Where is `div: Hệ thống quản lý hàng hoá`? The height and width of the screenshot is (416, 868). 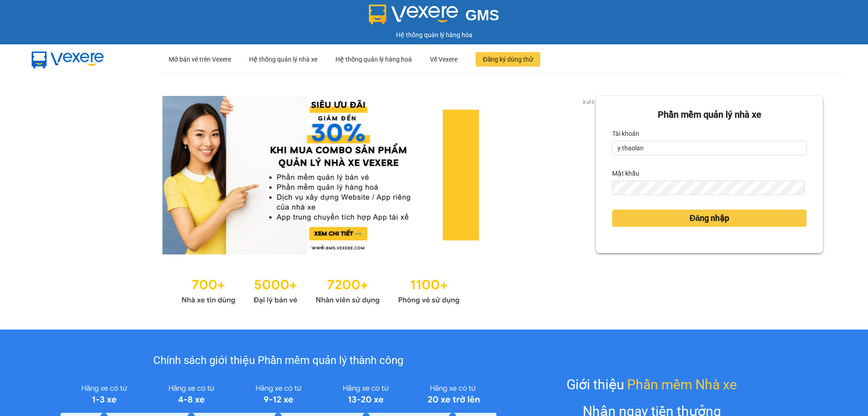 div: Hệ thống quản lý hàng hoá is located at coordinates (374, 59).